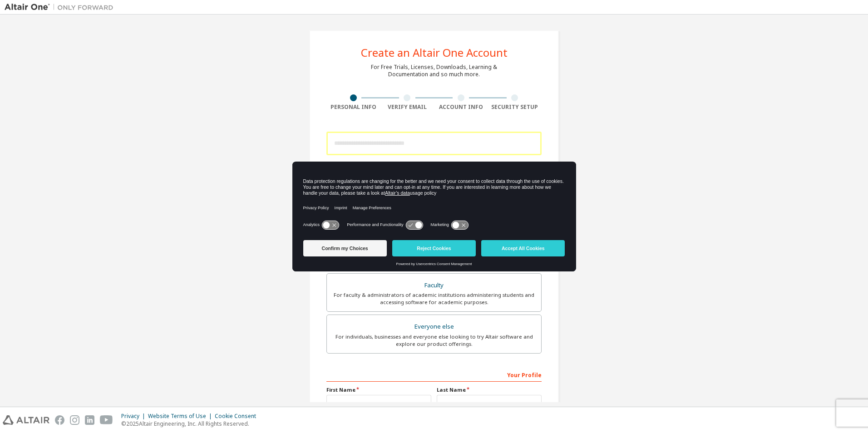 Image resolution: width=868 pixels, height=433 pixels. I want to click on div: Personal Info, so click(354, 107).